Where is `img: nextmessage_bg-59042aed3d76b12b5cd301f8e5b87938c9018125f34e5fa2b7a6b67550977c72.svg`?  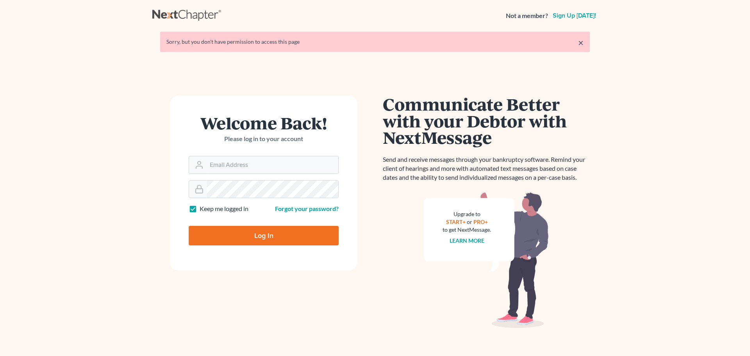
img: nextmessage_bg-59042aed3d76b12b5cd301f8e5b87938c9018125f34e5fa2b7a6b67550977c72.svg is located at coordinates (487, 260).